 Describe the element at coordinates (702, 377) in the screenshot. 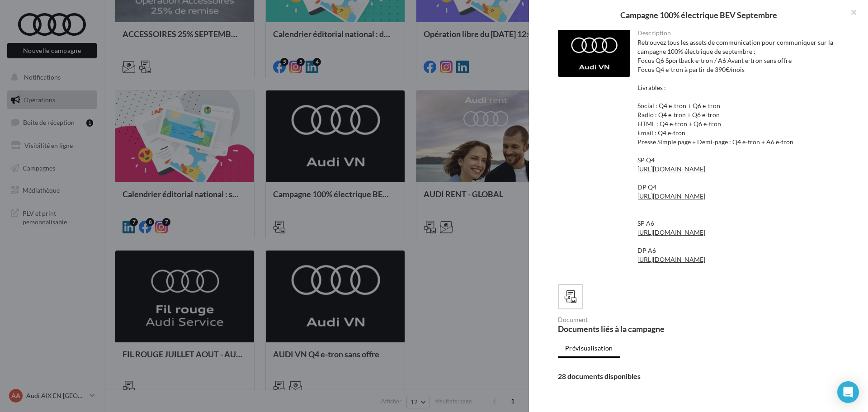

I see `div: 28 documents disponibles` at that location.